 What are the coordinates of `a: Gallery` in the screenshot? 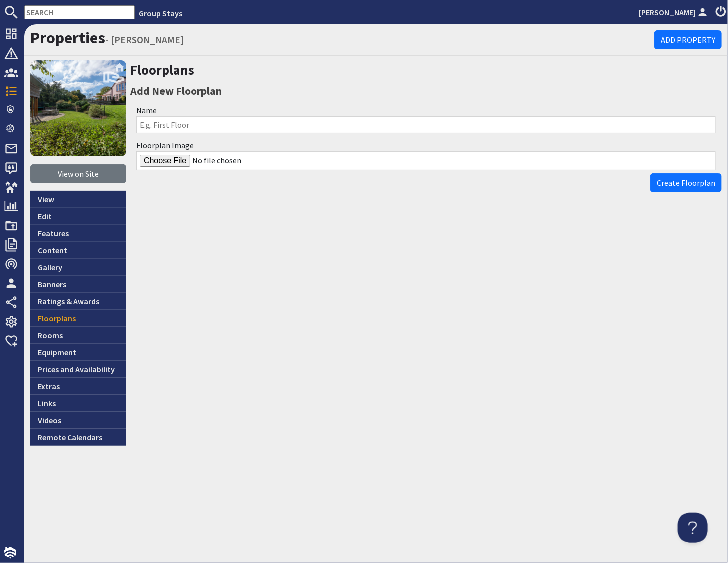 It's located at (78, 267).